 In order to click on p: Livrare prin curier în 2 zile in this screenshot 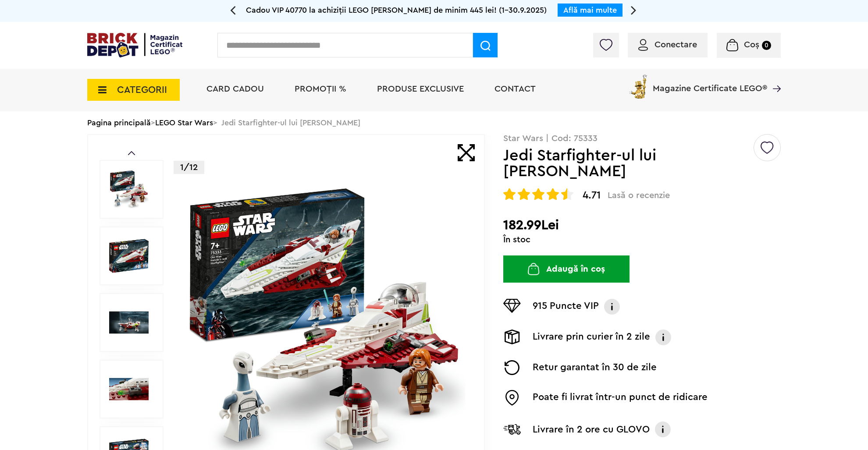, I will do `click(591, 337)`.